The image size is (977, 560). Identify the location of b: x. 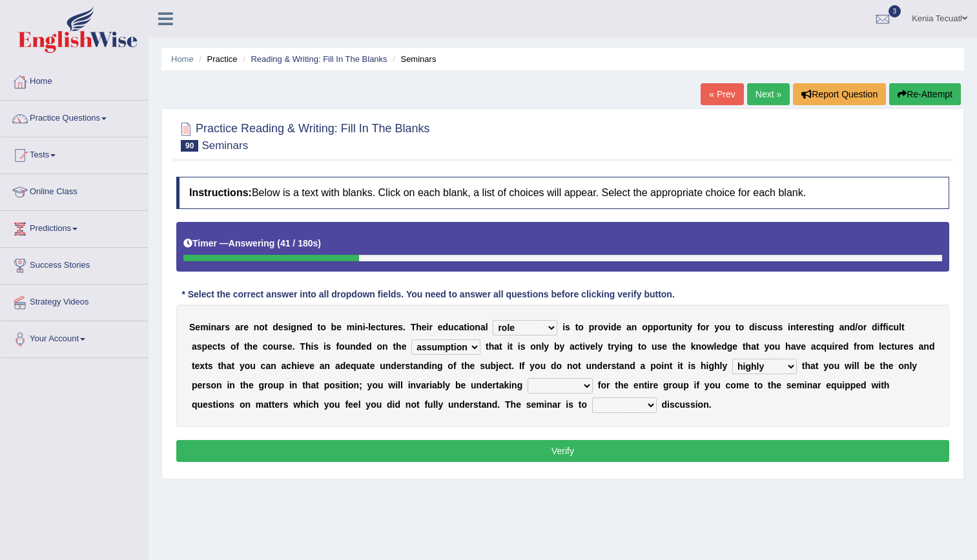
(202, 366).